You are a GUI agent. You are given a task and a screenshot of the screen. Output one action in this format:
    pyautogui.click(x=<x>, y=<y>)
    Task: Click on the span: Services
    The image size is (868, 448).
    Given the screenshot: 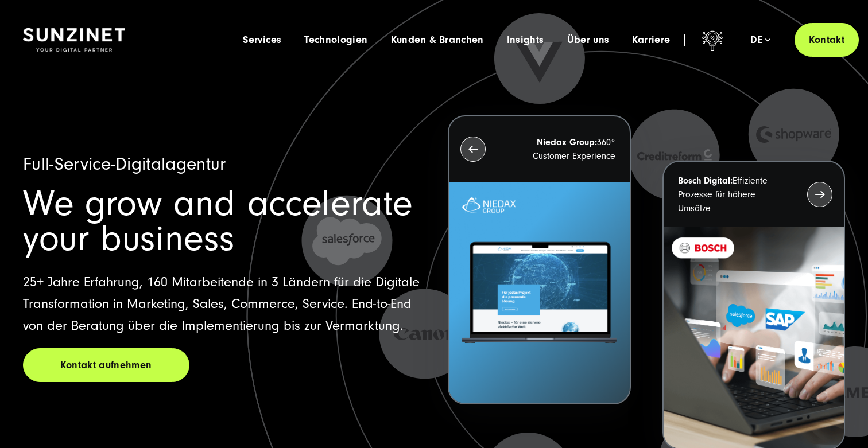 What is the action you would take?
    pyautogui.click(x=262, y=40)
    